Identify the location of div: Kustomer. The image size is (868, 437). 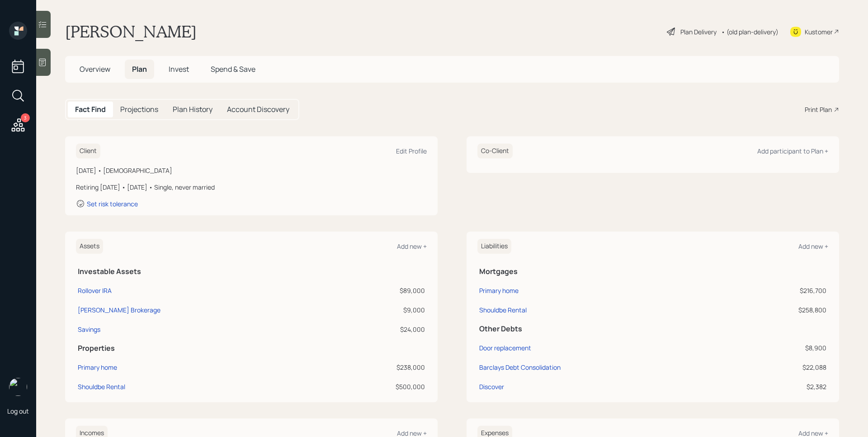
(818, 32).